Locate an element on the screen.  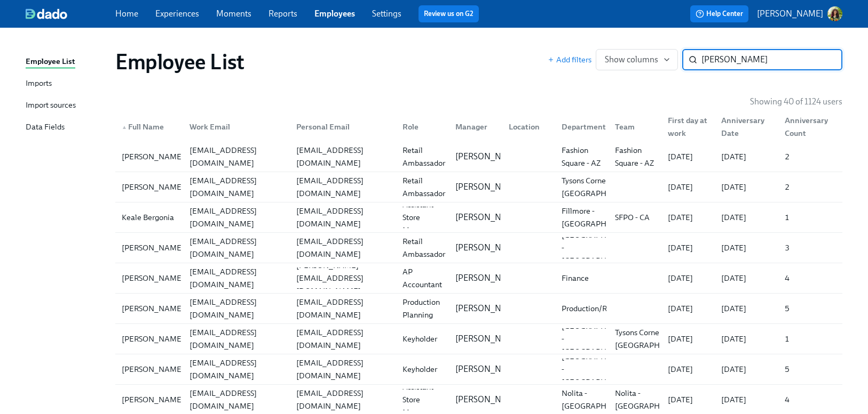
div: Department is located at coordinates (583, 127).